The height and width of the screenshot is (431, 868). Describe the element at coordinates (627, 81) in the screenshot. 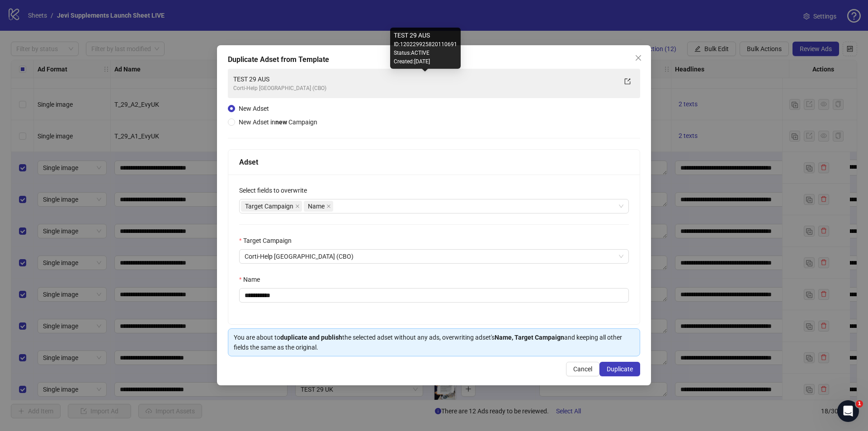

I see `span: export` at that location.